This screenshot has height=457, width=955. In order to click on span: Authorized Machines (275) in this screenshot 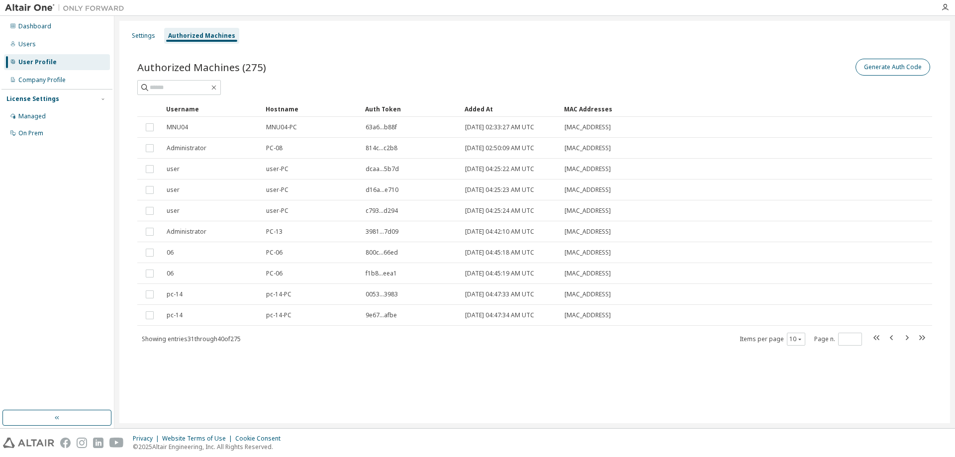, I will do `click(201, 67)`.